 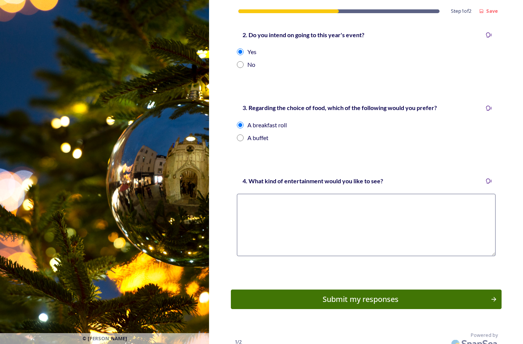 What do you see at coordinates (252, 52) in the screenshot?
I see `div: Yes` at bounding box center [252, 52].